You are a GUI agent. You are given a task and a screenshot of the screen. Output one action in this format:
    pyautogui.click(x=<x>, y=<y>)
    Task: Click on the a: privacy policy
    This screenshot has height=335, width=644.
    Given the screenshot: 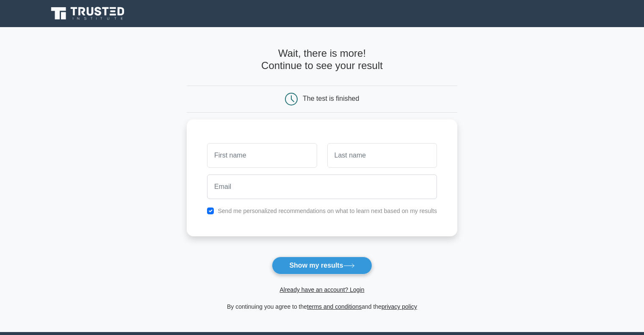 What is the action you would take?
    pyautogui.click(x=399, y=306)
    